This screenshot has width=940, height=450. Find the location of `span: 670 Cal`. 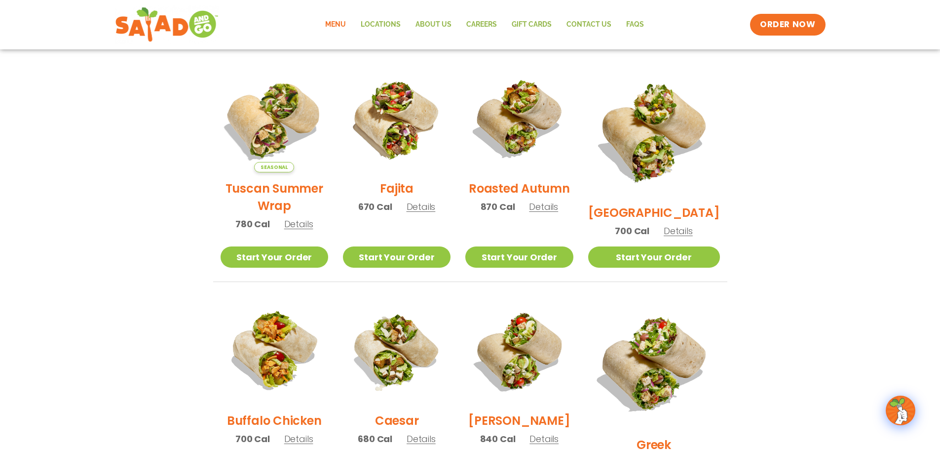

span: 670 Cal is located at coordinates (375, 206).